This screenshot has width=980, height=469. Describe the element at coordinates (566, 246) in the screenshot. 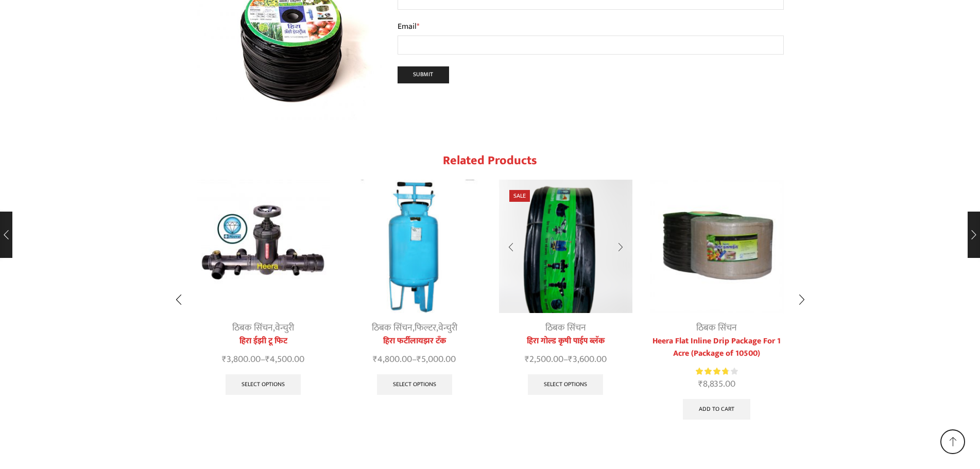

I see `img: हिरा गोल्ड कृषी पाईप ब्लॅक` at that location.